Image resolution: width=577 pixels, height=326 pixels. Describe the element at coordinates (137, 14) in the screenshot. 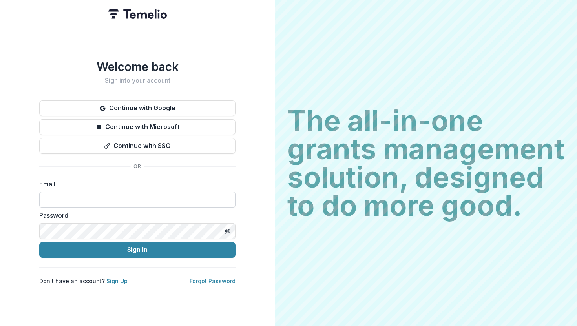

I see `img: Temelio` at that location.